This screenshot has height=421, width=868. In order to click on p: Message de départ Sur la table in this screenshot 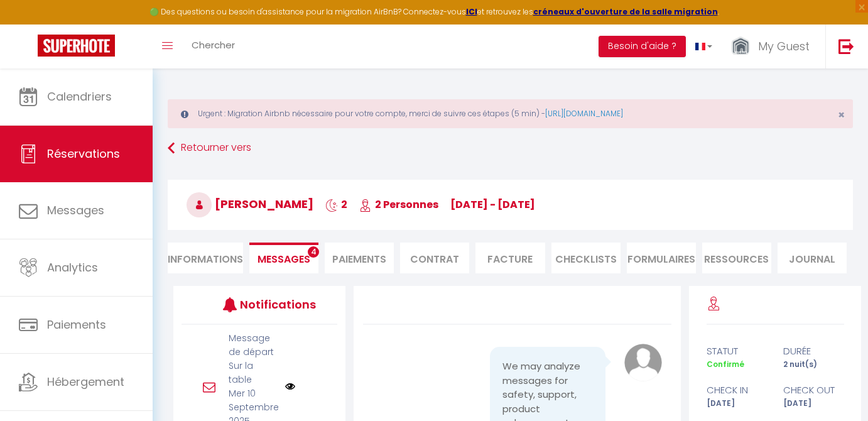, I will do `click(252, 359)`.